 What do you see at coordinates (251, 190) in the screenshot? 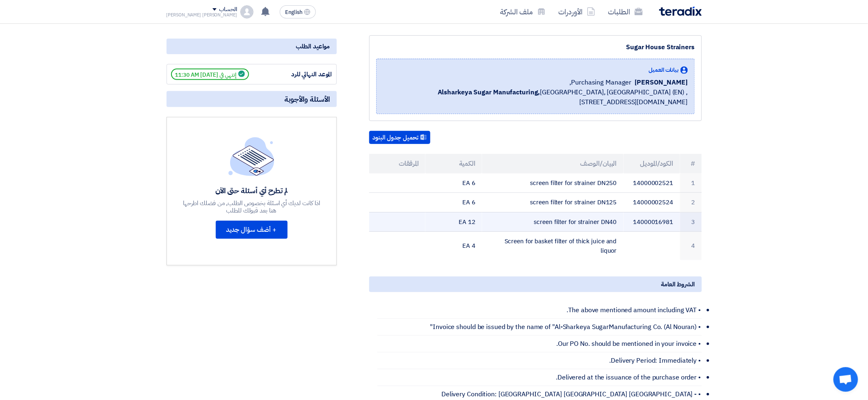
I see `div: لم تطرح أي أسئلة حتى الآن` at bounding box center [251, 190].